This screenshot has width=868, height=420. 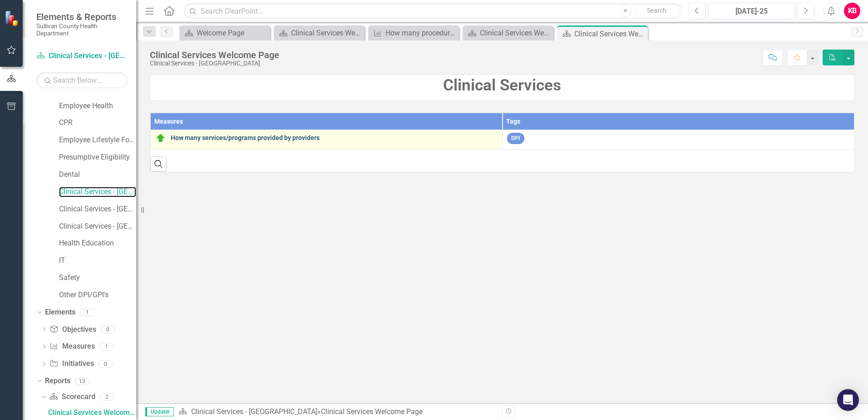 What do you see at coordinates (72, 347) in the screenshot?
I see `a: Measures` at bounding box center [72, 347].